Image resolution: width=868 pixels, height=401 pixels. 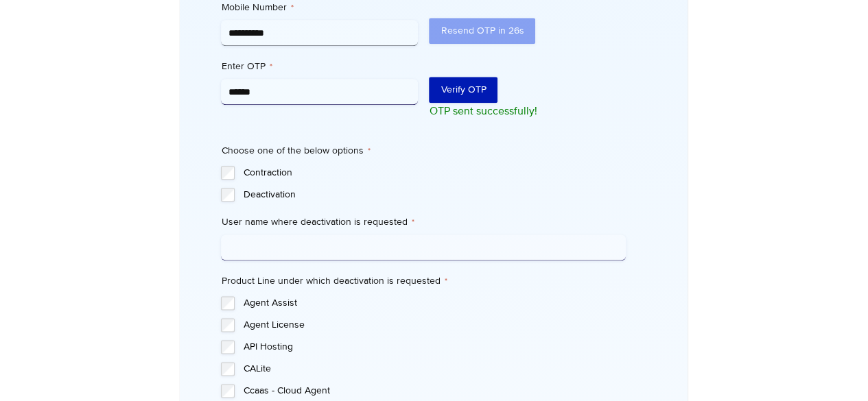 What do you see at coordinates (334, 281) in the screenshot?
I see `legend: Product Line under which deactivation is requested` at bounding box center [334, 281].